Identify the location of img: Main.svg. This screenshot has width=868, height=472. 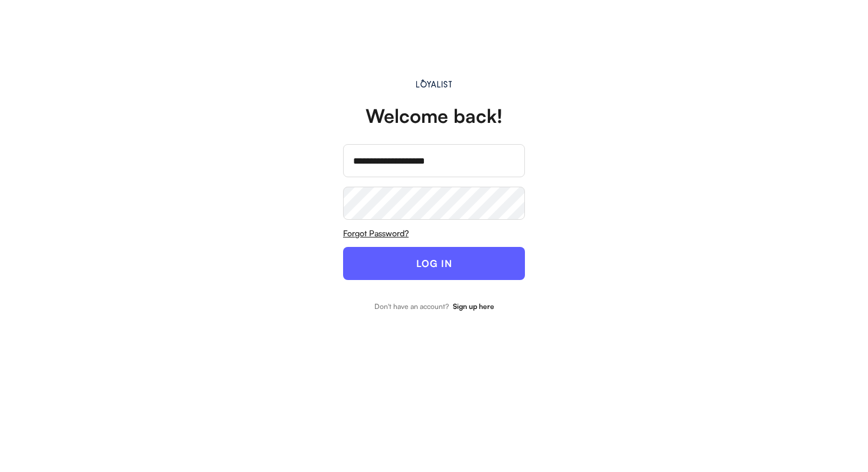
(434, 83).